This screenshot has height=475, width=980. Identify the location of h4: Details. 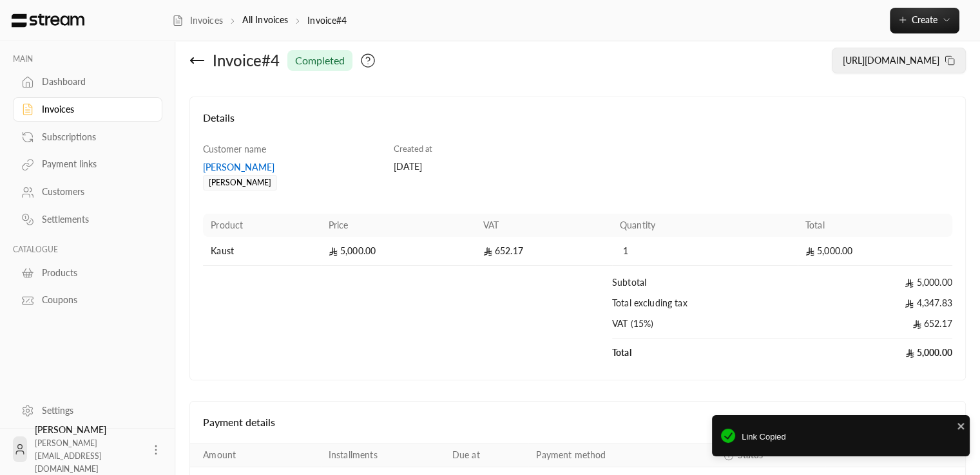
(577, 124).